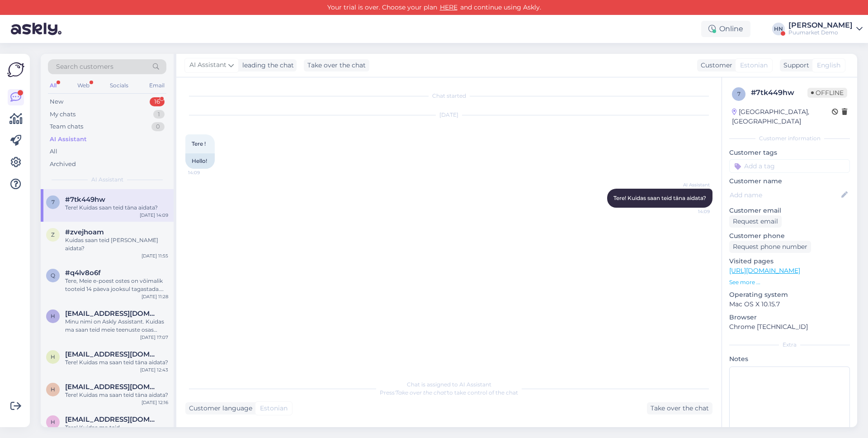 This screenshot has width=868, height=438. What do you see at coordinates (779, 29) in the screenshot?
I see `div: HN` at bounding box center [779, 29].